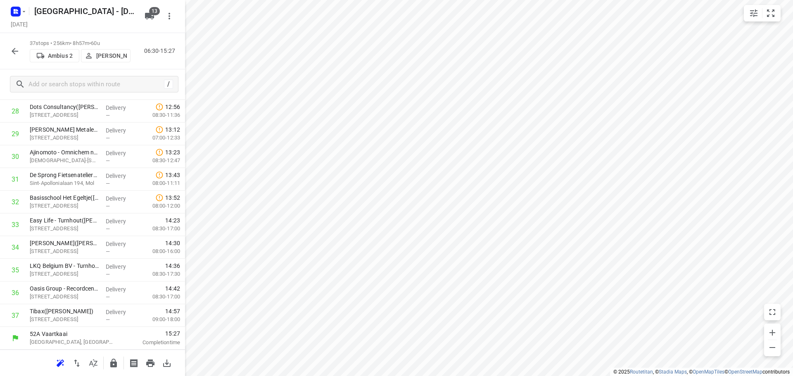 Image resolution: width=793 pixels, height=376 pixels. I want to click on span: Print shipping labels, so click(134, 363).